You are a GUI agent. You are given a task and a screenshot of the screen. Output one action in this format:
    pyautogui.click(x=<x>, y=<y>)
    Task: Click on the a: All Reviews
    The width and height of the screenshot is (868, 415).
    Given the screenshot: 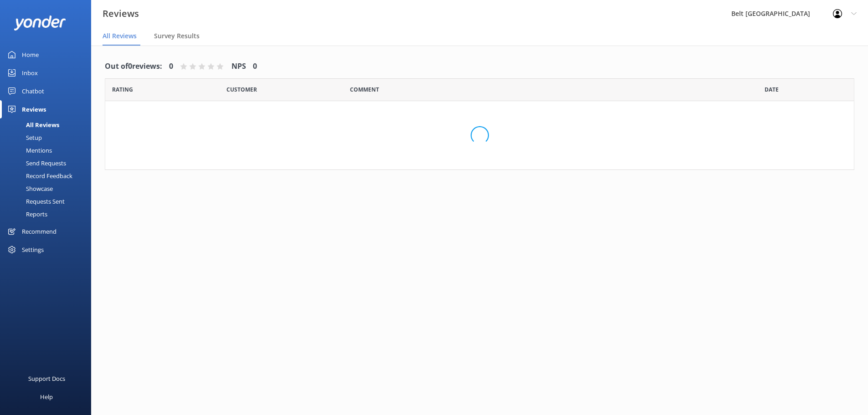 What is the action you would take?
    pyautogui.click(x=49, y=125)
    